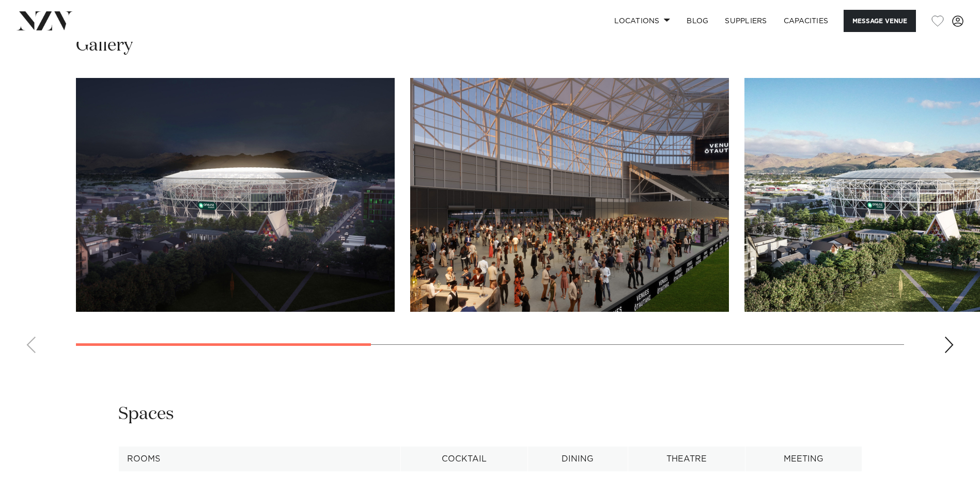  What do you see at coordinates (569, 195) in the screenshot?
I see `img: Inside of One New Zealand Stadium` at bounding box center [569, 195].